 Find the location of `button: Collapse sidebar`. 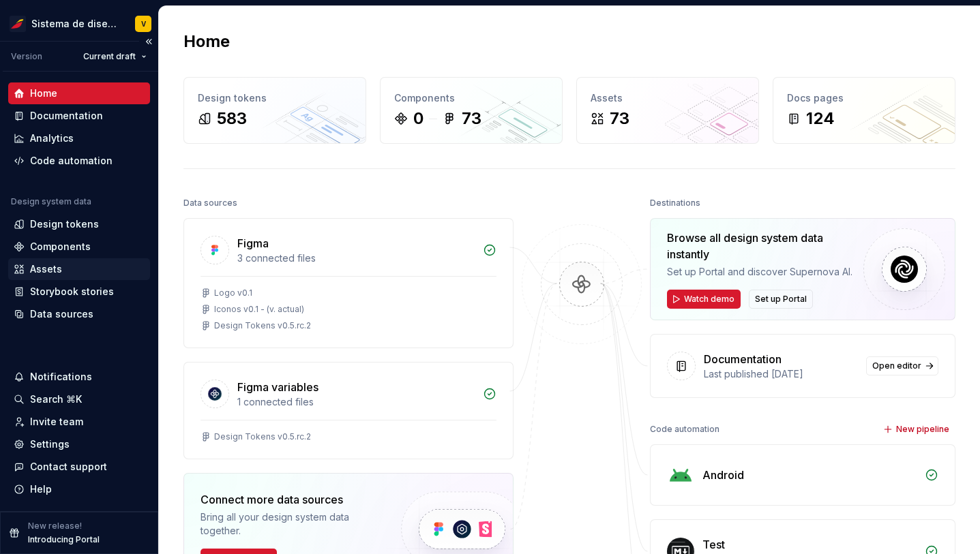

button: Collapse sidebar is located at coordinates (149, 41).